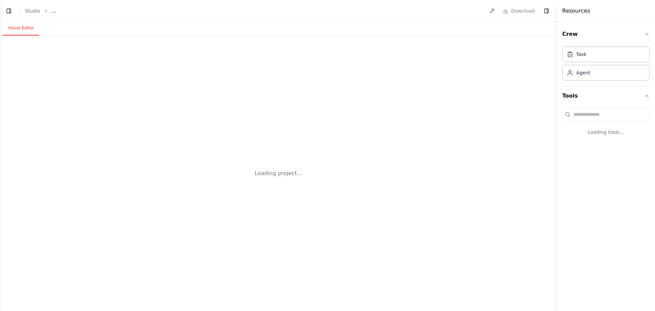 This screenshot has width=655, height=311. I want to click on div: Tools, so click(606, 126).